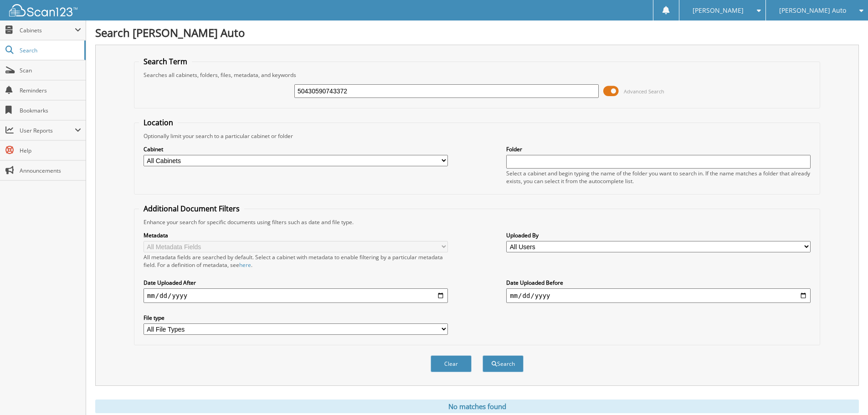 This screenshot has width=868, height=415. I want to click on legend: Additional Document Filters, so click(192, 209).